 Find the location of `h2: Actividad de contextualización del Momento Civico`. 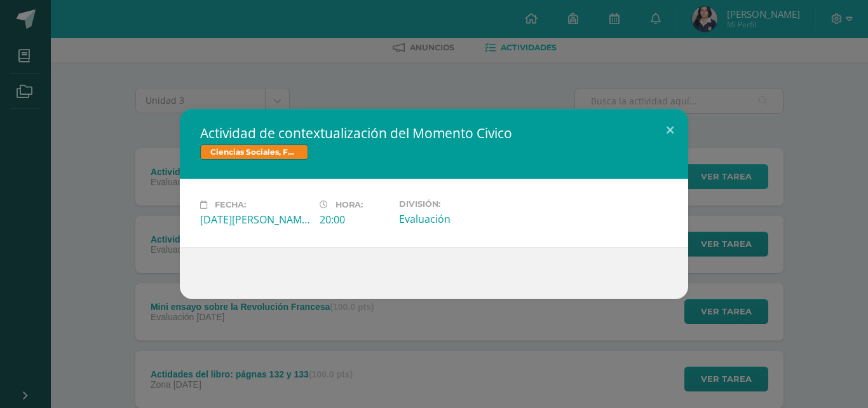

h2: Actividad de contextualización del Momento Civico is located at coordinates (434, 133).